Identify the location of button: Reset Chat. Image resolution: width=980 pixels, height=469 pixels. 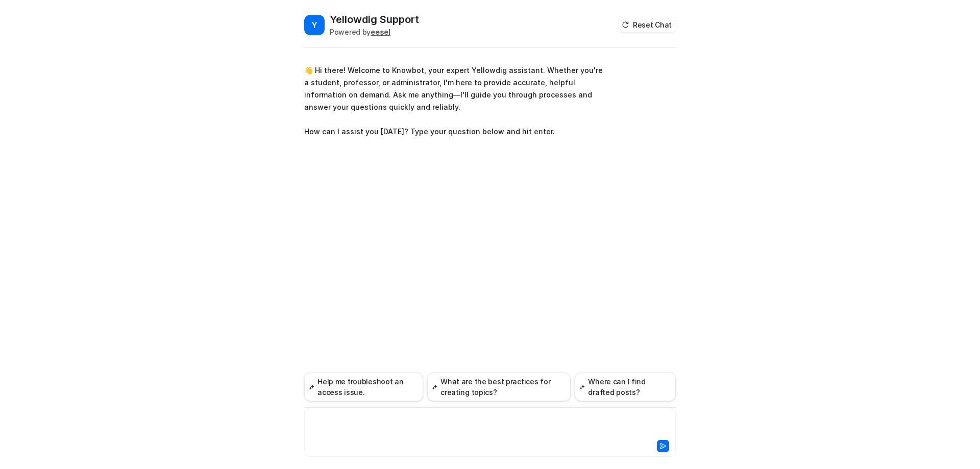
(647, 24).